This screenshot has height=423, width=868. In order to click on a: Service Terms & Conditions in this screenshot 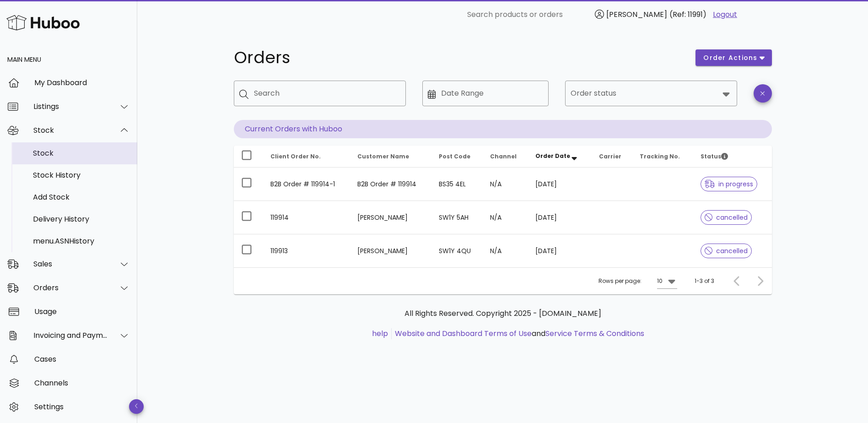, I will do `click(595, 333)`.